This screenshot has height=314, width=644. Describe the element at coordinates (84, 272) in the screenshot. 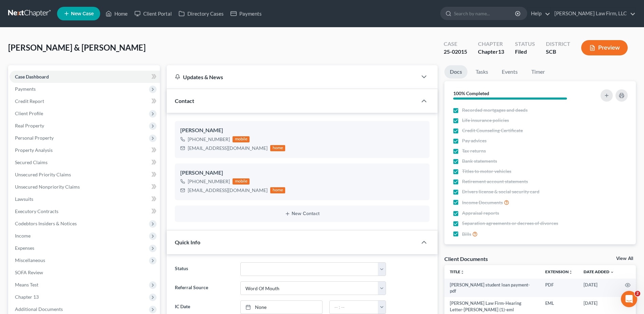

I see `a: SOFA Review` at that location.